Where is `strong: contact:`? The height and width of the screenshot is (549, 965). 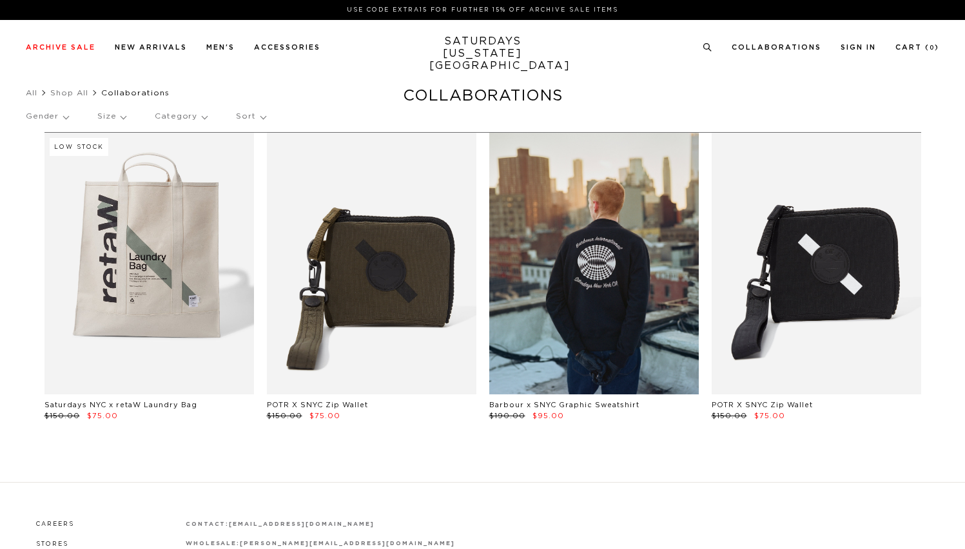
strong: contact: is located at coordinates (207, 524).